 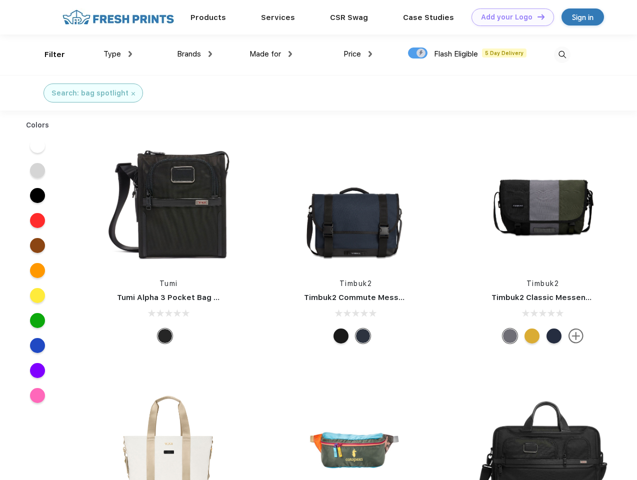 I want to click on span: Type, so click(x=112, y=54).